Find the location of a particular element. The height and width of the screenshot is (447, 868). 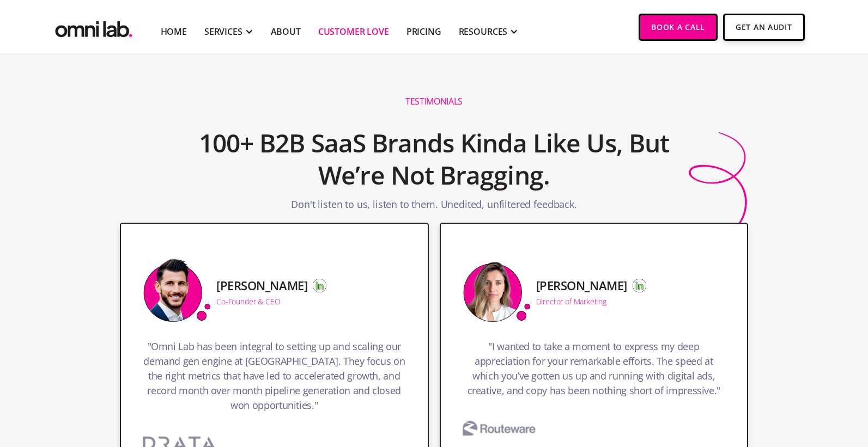

div: SERVICES is located at coordinates (224, 32).